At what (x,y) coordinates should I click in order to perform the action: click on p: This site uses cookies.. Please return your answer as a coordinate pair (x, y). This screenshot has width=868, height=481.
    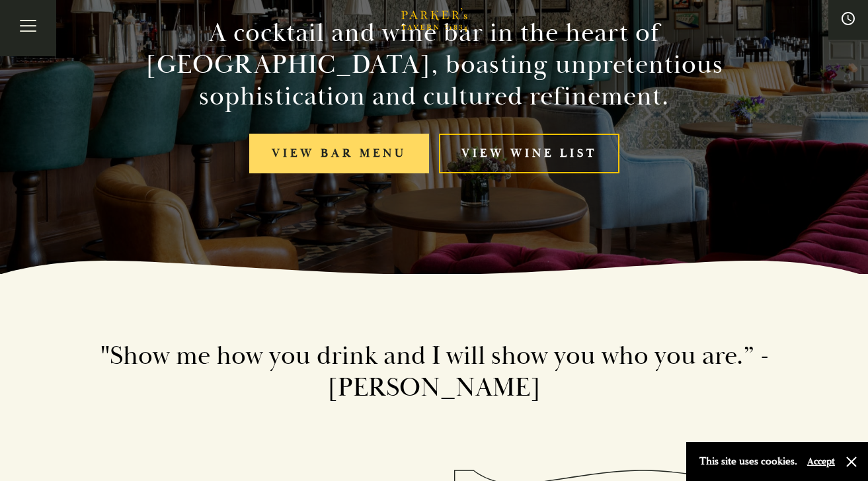
    Looking at the image, I should click on (749, 461).